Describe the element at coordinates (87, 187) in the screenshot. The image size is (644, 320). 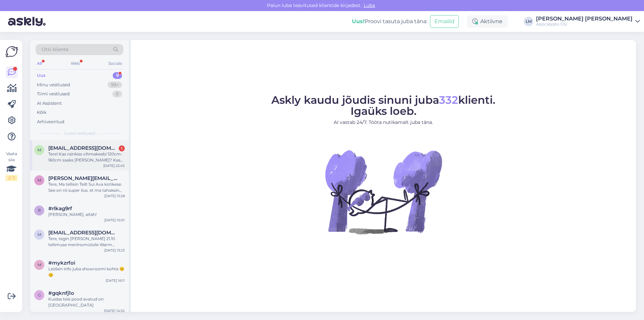
I see `div: Tere, Ma tellisin Teilt Sui Ava kotikese. See on nii super ilus, et ma tahaksin tellida ühe veel,...` at that location.